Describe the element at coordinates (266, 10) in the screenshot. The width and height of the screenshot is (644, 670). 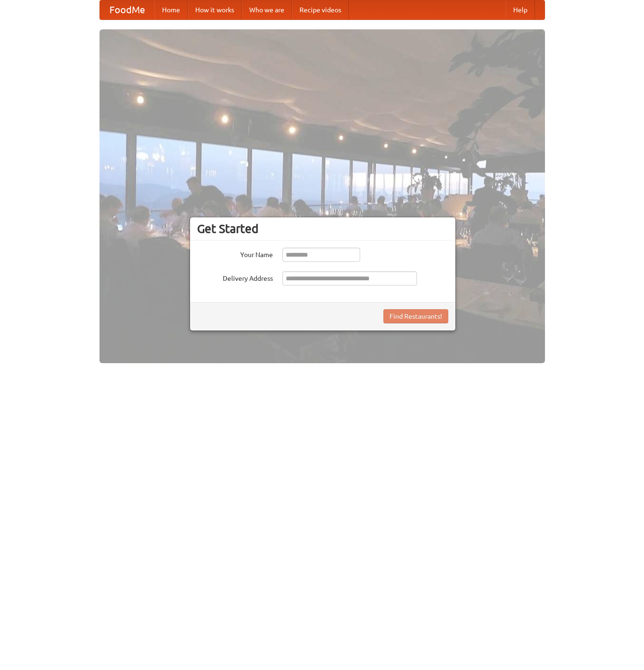
I see `a: Who we are` at that location.